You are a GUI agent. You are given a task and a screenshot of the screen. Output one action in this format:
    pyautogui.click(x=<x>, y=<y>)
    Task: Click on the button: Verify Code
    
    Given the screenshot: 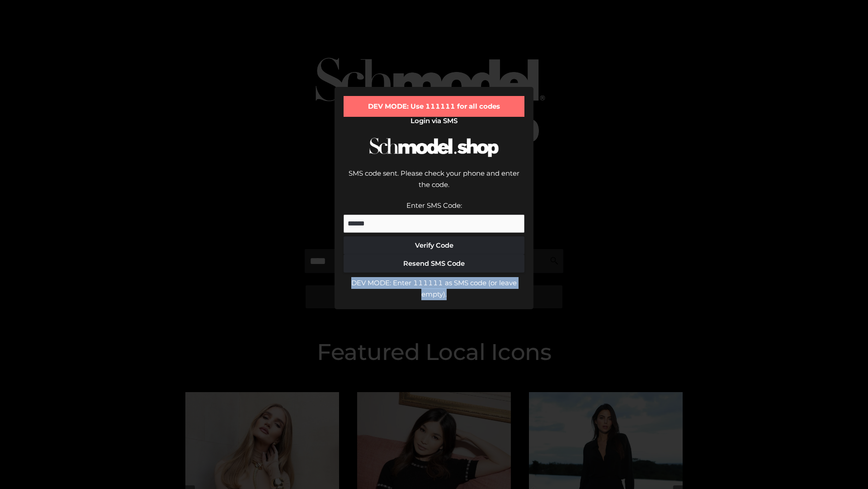 What is the action you would take?
    pyautogui.click(x=434, y=245)
    